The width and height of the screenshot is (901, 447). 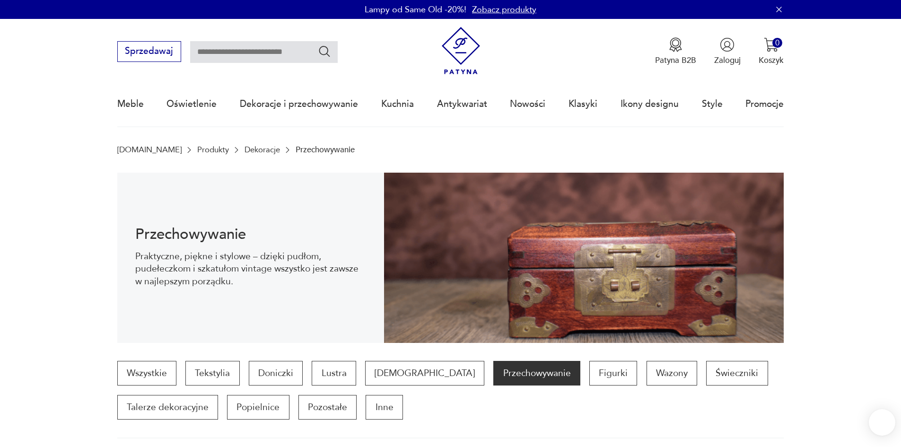 I want to click on p: Pozostałe, so click(x=327, y=407).